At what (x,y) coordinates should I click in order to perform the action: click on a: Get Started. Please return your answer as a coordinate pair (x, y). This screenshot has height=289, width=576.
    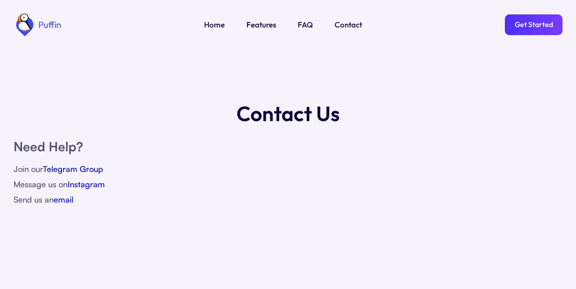
    Looking at the image, I should click on (534, 25).